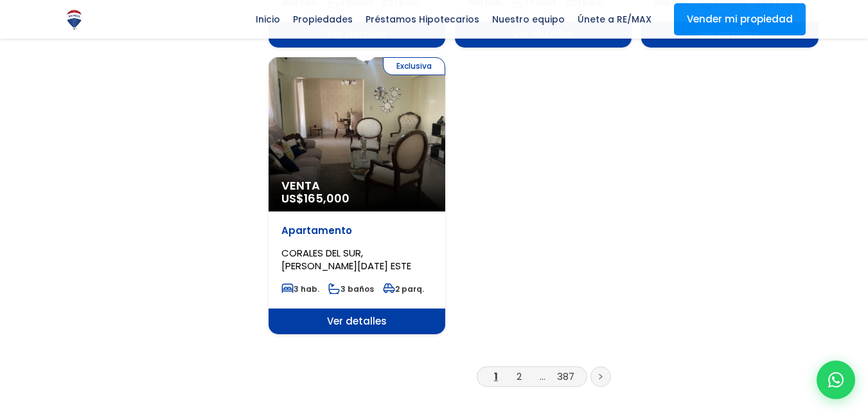 The image size is (868, 412). What do you see at coordinates (323, 19) in the screenshot?
I see `span: Propiedades` at bounding box center [323, 19].